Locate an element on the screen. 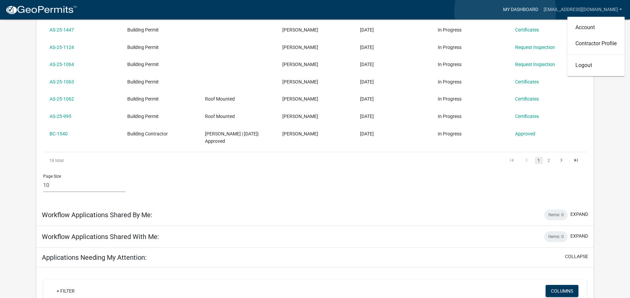  a: Logout is located at coordinates (595, 65).